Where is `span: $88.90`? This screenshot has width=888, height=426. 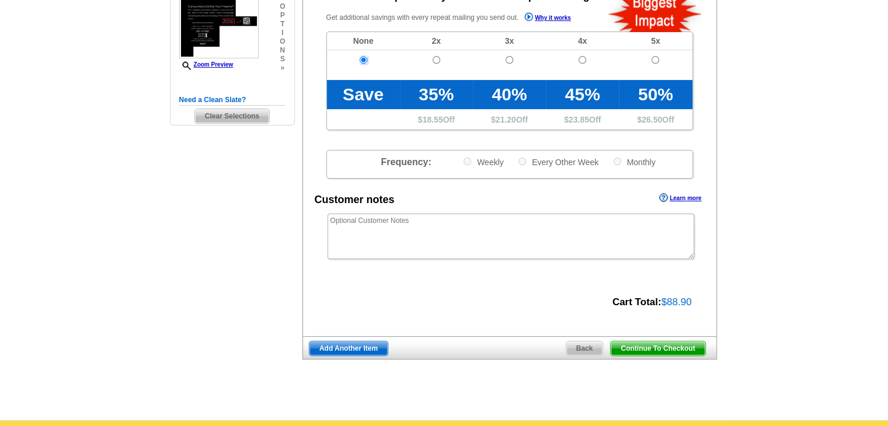 span: $88.90 is located at coordinates (677, 302).